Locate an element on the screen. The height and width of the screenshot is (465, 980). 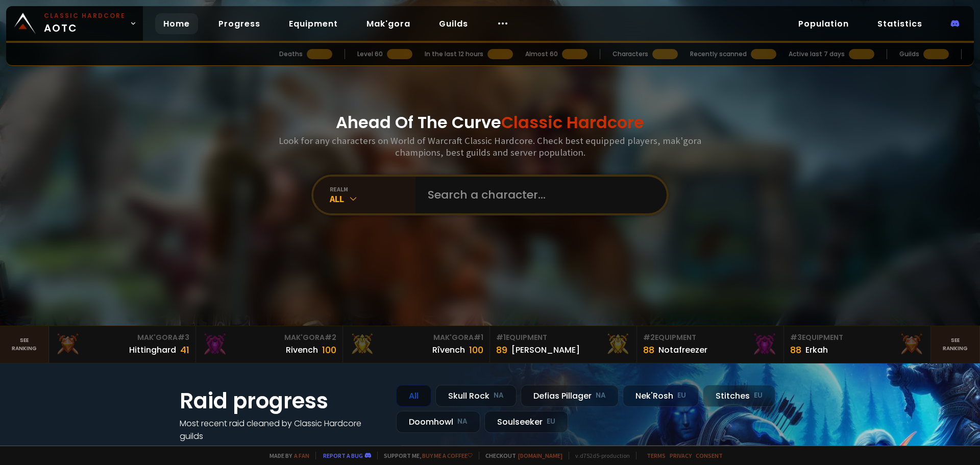
a: Buy me a coffee is located at coordinates (447, 456).